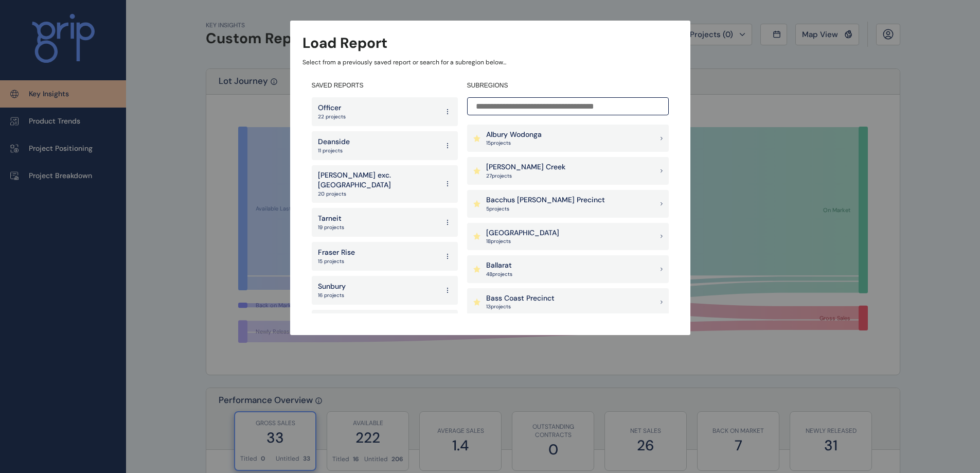 This screenshot has height=473, width=980. What do you see at coordinates (520, 307) in the screenshot?
I see `p: 13 project s` at bounding box center [520, 307].